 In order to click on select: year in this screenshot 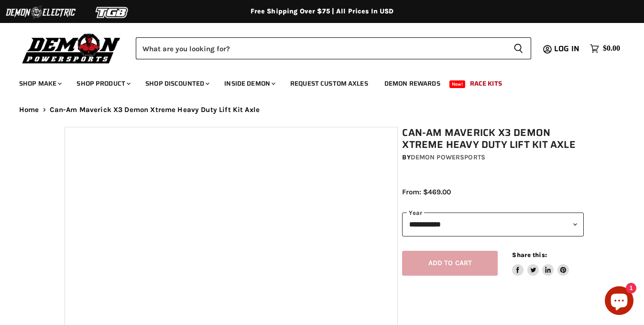, I will do `click(493, 224)`.